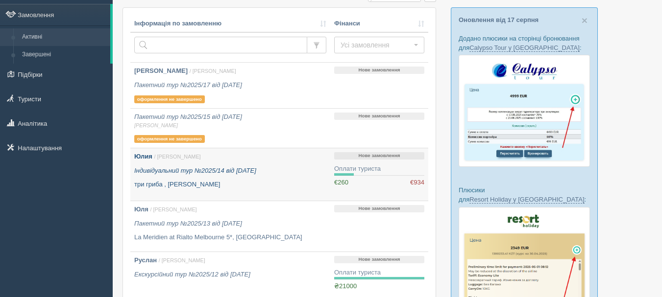 Image resolution: width=662 pixels, height=297 pixels. What do you see at coordinates (379, 24) in the screenshot?
I see `a: Фінанси` at bounding box center [379, 24].